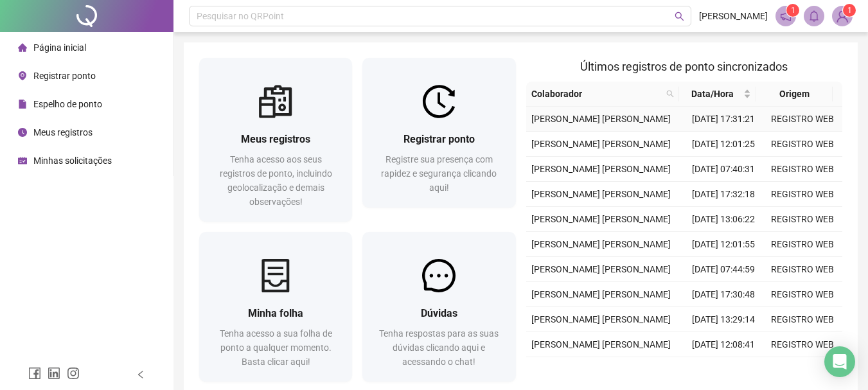 The height and width of the screenshot is (390, 868). What do you see at coordinates (73, 373) in the screenshot?
I see `span: instagram` at bounding box center [73, 373].